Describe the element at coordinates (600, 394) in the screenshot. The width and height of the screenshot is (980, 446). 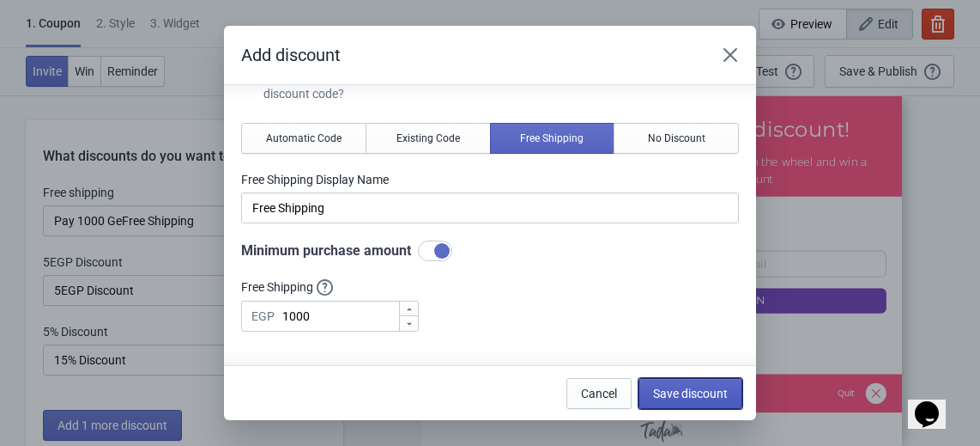
I see `span: Cancel` at that location.